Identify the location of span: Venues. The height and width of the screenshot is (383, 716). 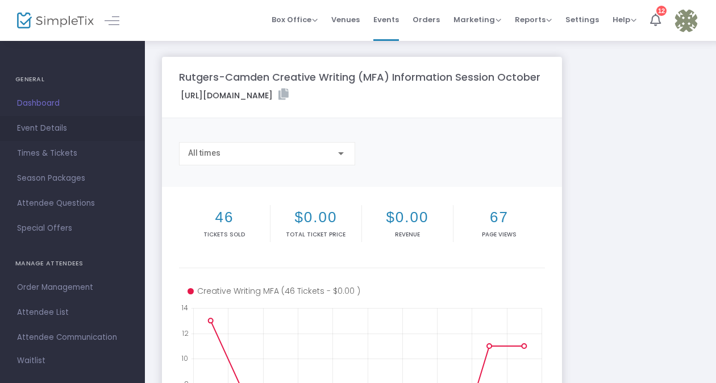
(345, 19).